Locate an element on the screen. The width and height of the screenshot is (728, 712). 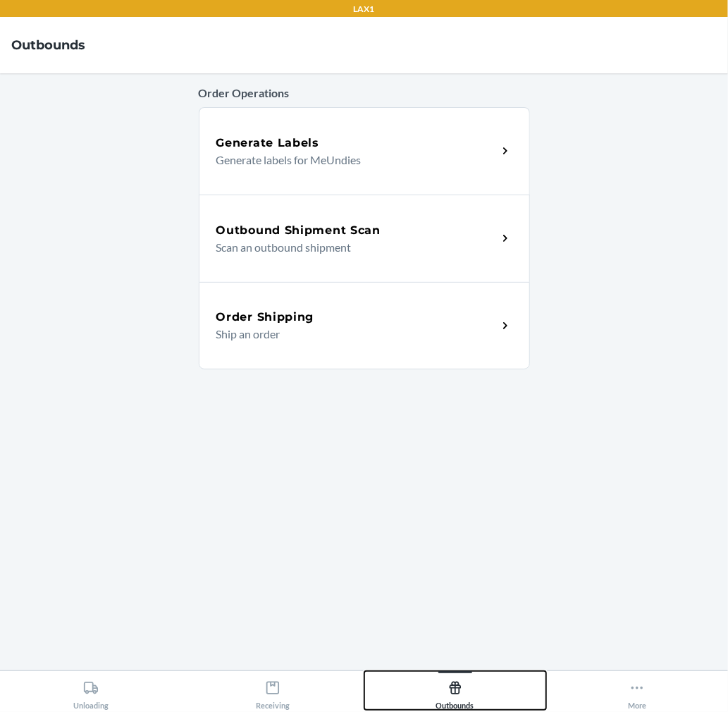
p: Order Operations is located at coordinates (365, 93).